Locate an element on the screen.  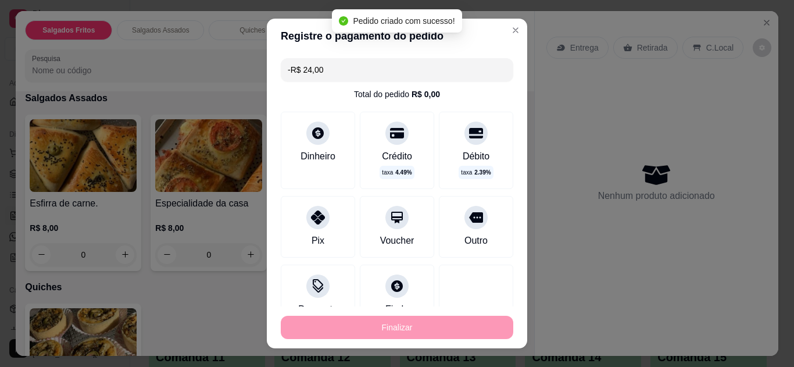
div: Crédito is located at coordinates (397, 156).